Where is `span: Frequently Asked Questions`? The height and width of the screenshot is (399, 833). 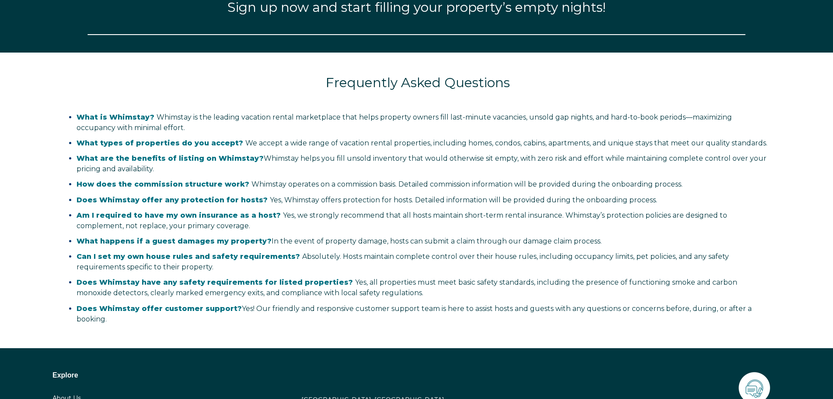 span: Frequently Asked Questions is located at coordinates (418, 82).